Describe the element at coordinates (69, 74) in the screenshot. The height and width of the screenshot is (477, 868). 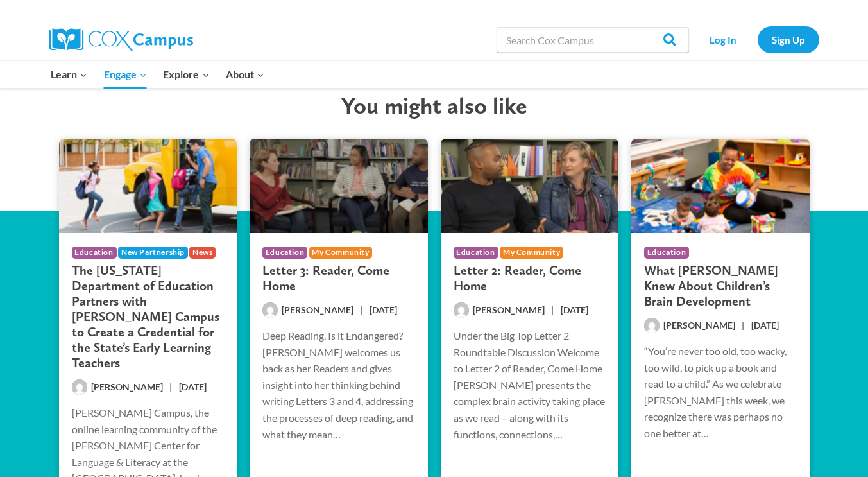
I see `button: Child menu of Learn` at that location.